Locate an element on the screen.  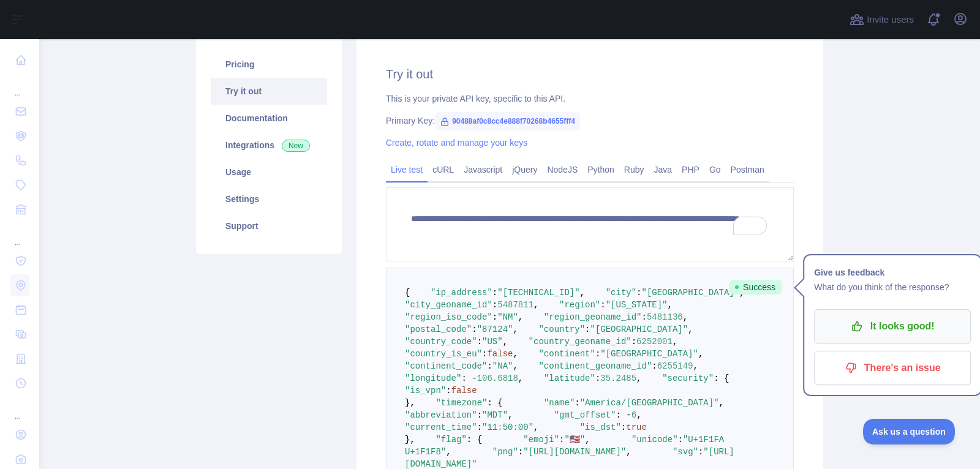
a: Live test is located at coordinates (406, 169).